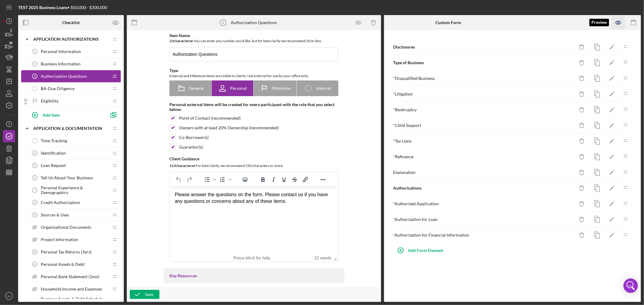 This screenshot has height=305, width=644. Describe the element at coordinates (43, 7) in the screenshot. I see `b: TEST 2025 Business Loans` at that location.